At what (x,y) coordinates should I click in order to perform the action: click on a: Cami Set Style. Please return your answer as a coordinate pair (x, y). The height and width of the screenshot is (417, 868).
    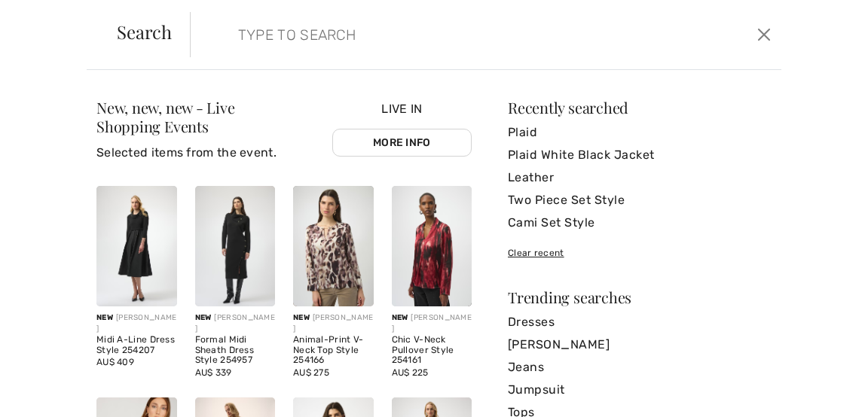
    Looking at the image, I should click on (640, 223).